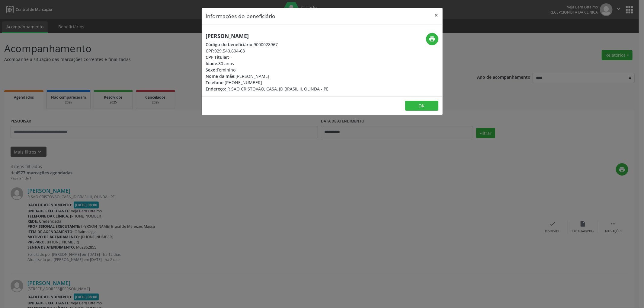 This screenshot has width=644, height=308. What do you see at coordinates (216, 89) in the screenshot?
I see `span: Endereço:` at bounding box center [216, 89].